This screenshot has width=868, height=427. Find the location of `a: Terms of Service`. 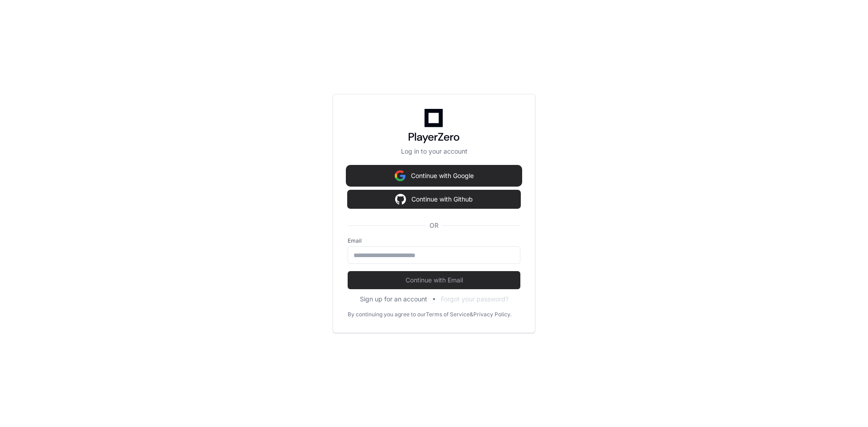

a: Terms of Service is located at coordinates (448, 315).